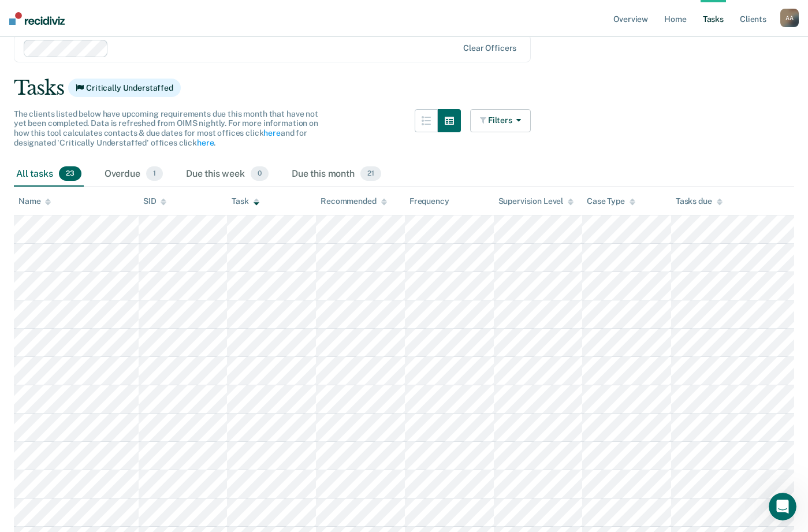  Describe the element at coordinates (699, 201) in the screenshot. I see `div: Tasks due` at that location.